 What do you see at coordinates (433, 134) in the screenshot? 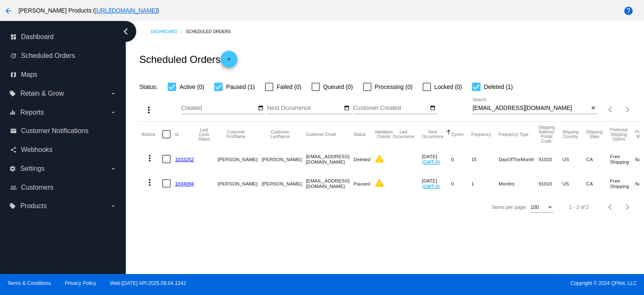
I see `button: Change sorting for NextOccurrenceUtc` at bounding box center [433, 134].